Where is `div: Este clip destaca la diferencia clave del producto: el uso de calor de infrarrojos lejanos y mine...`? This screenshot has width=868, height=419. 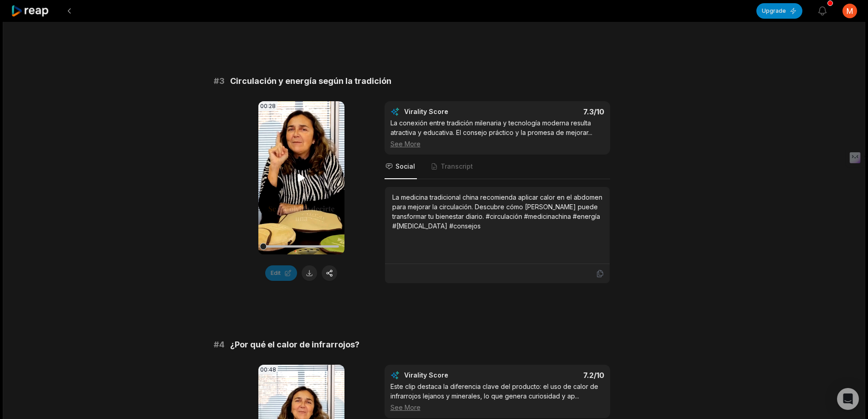
div: Este clip destaca la diferencia clave del producto: el uso de calor de infrarrojos lejanos y mine... is located at coordinates (497, 397).